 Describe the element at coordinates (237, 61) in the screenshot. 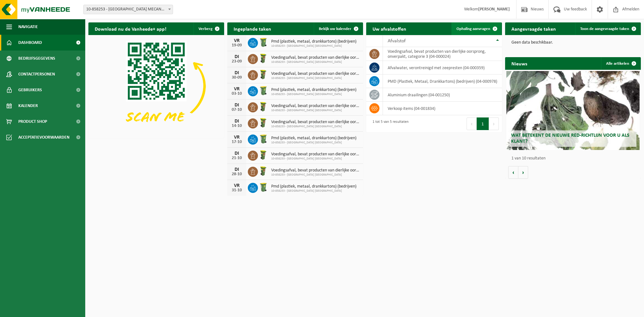

I see `div: 23-09` at that location.